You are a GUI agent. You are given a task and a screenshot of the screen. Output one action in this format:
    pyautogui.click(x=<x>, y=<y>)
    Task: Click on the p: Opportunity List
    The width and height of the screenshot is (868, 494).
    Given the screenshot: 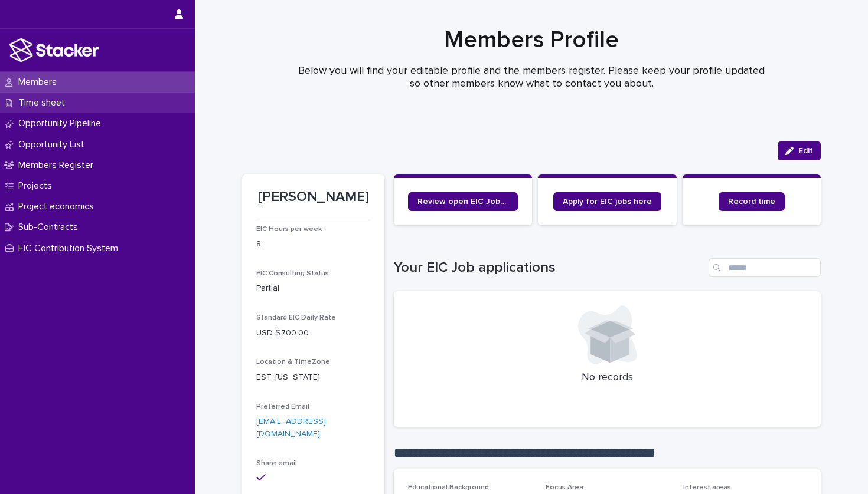 What is the action you would take?
    pyautogui.click(x=53, y=144)
    